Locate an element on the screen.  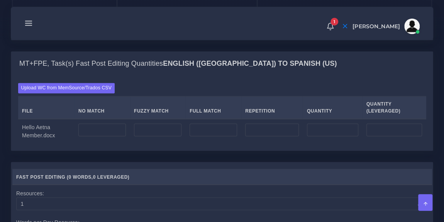
img: avatar is located at coordinates (412, 26).